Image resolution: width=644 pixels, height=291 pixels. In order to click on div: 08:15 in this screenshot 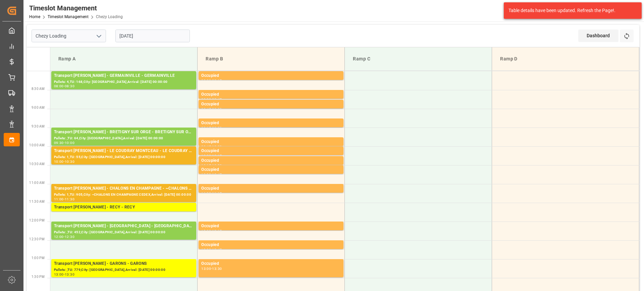, I will do `click(217, 80)`.